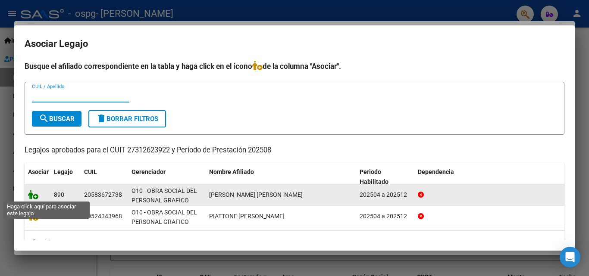 The image size is (589, 276). Describe the element at coordinates (91, 172) in the screenshot. I see `span: CUIL` at that location.